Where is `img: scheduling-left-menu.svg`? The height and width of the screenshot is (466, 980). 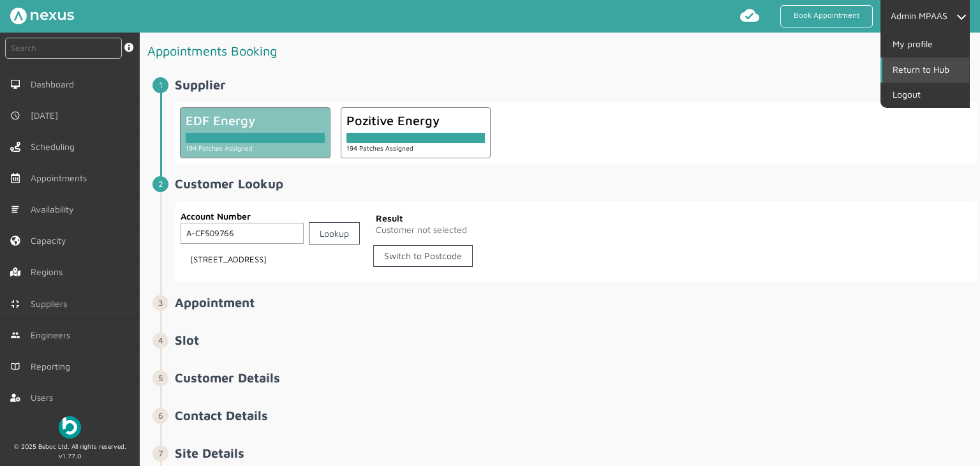
img: scheduling-left-menu.svg is located at coordinates (15, 146).